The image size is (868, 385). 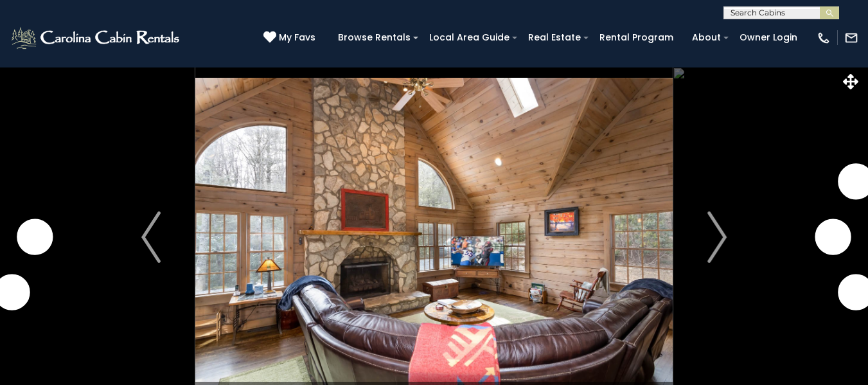 What do you see at coordinates (291, 38) in the screenshot?
I see `a: My Favs` at bounding box center [291, 38].